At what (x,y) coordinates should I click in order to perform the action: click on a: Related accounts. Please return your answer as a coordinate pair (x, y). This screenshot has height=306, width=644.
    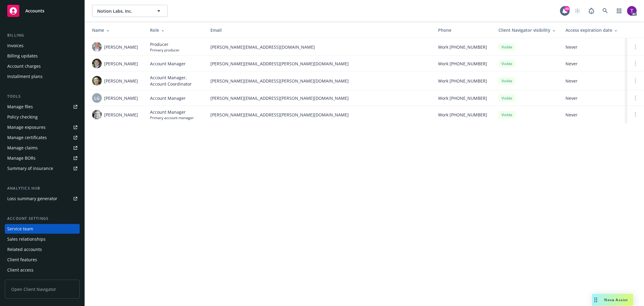
    Looking at the image, I should click on (42, 249).